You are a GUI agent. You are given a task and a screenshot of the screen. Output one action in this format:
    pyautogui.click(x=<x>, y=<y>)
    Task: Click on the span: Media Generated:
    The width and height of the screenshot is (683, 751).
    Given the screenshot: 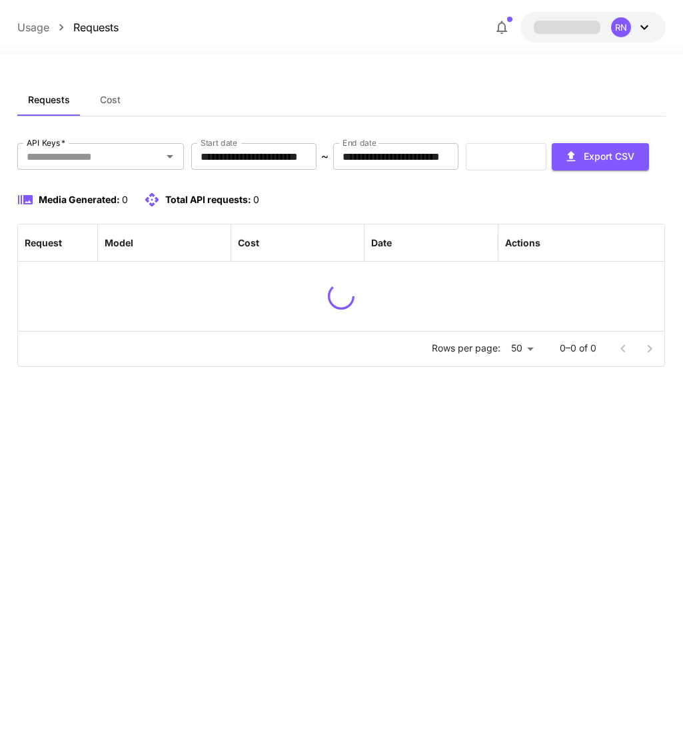 What is the action you would take?
    pyautogui.click(x=79, y=199)
    